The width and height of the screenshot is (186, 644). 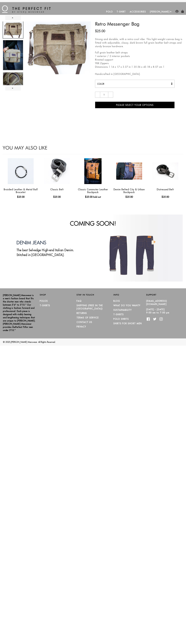 I want to click on a: Polo, so click(x=110, y=12).